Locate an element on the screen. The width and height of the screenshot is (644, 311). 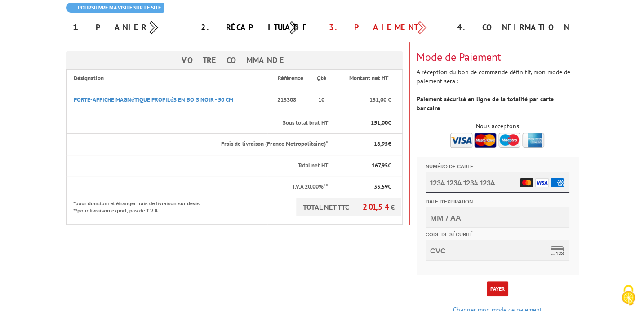
p: Référence is located at coordinates (291, 78).